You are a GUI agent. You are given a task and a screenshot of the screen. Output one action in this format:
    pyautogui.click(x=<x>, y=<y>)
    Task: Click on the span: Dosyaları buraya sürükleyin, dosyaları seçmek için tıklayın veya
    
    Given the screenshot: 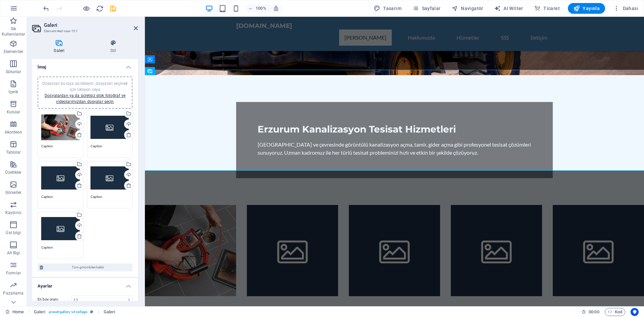 What is the action you would take?
    pyautogui.click(x=85, y=93)
    